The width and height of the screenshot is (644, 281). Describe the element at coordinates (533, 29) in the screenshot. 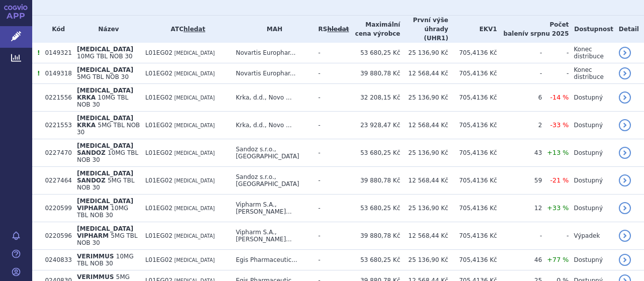

I see `th: Počet balení` at that location.